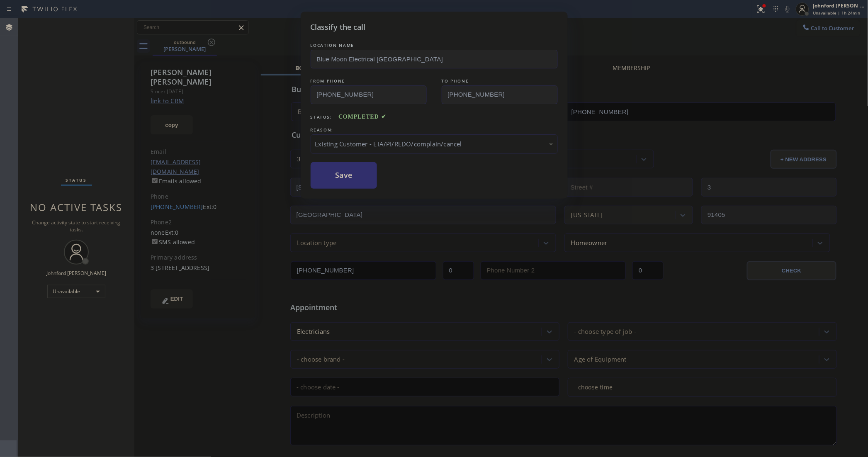 Image resolution: width=868 pixels, height=457 pixels. I want to click on div: REASON:, so click(434, 129).